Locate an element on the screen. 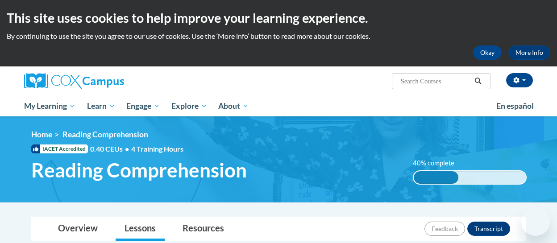  a: Engage is located at coordinates (143, 106).